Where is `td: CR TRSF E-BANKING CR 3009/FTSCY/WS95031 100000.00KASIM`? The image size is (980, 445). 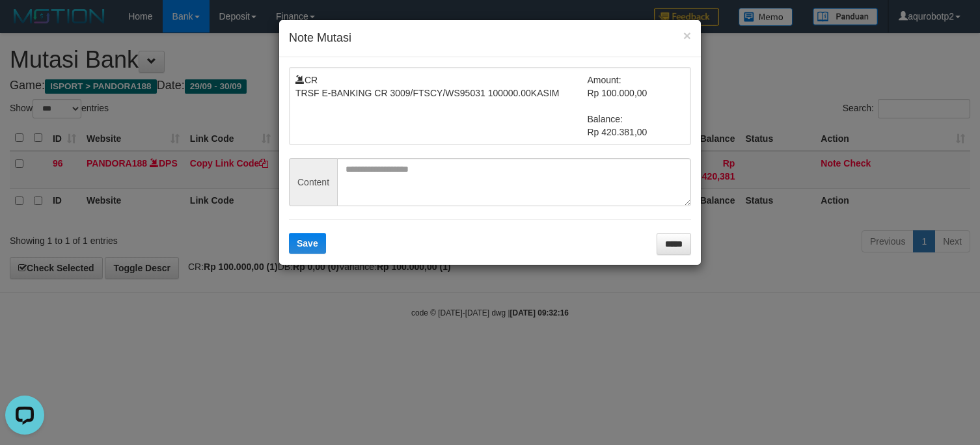
td: CR TRSF E-BANKING CR 3009/FTSCY/WS95031 100000.00KASIM is located at coordinates (441, 106).